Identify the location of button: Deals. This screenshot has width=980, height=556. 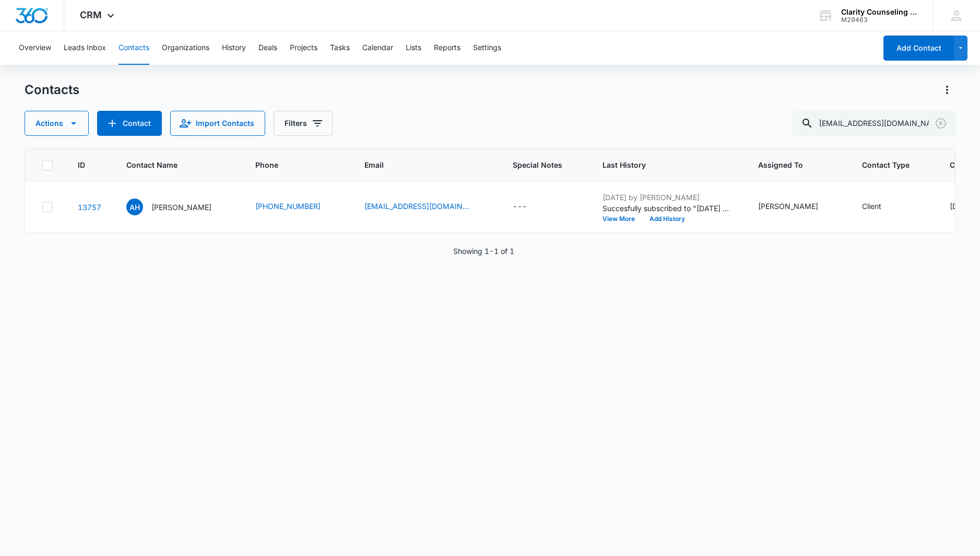
(268, 48).